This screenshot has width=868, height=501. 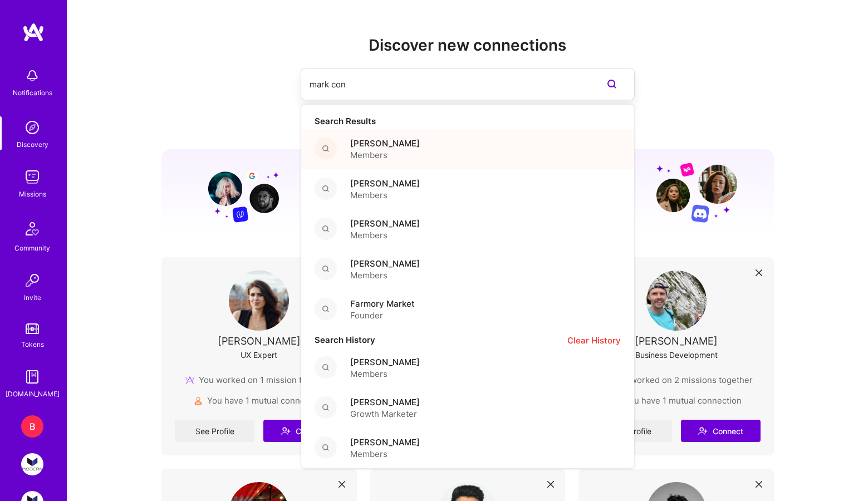 What do you see at coordinates (345, 340) in the screenshot?
I see `h4: Search History` at bounding box center [345, 340].